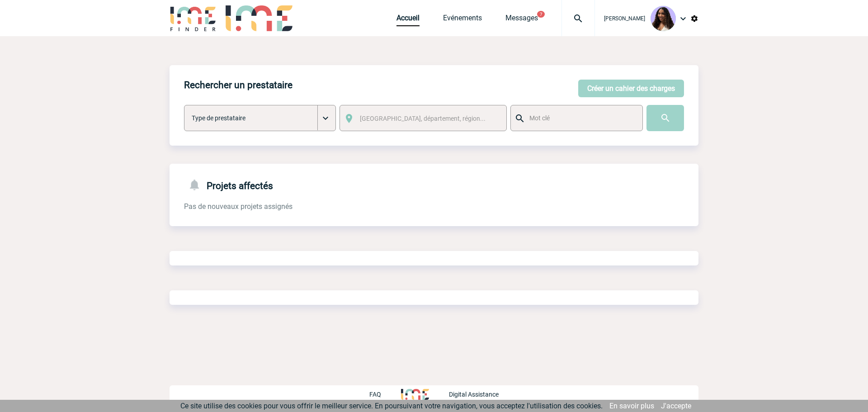 The image size is (868, 412). What do you see at coordinates (375, 395) in the screenshot?
I see `p: FAQ` at bounding box center [375, 395].